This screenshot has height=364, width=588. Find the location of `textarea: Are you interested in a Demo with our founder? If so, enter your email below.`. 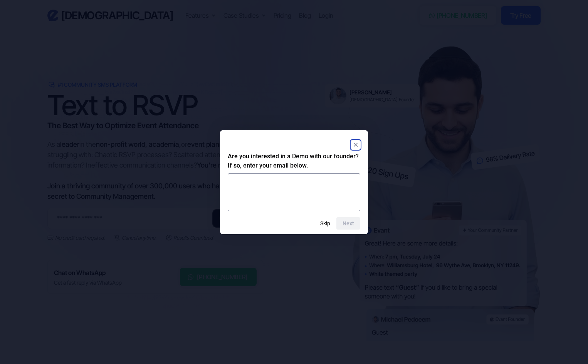

textarea: Are you interested in a Demo with our founder? If so, enter your email below. is located at coordinates (294, 192).